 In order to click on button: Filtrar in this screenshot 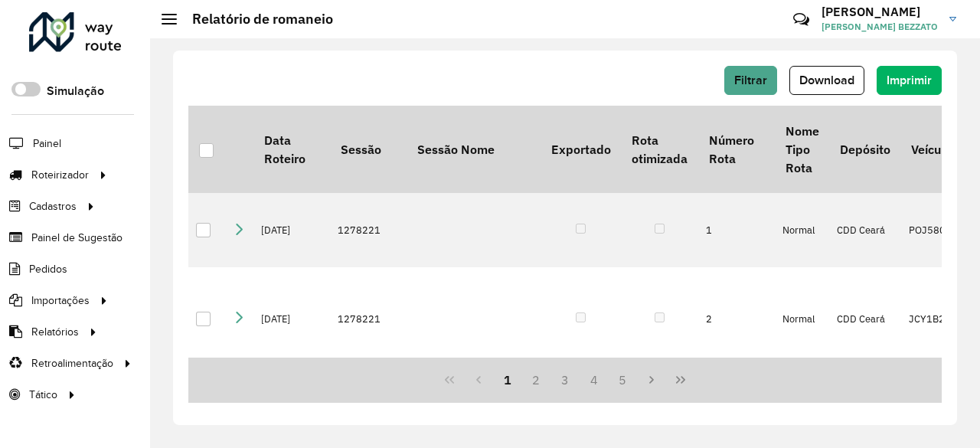, I will do `click(751, 81)`.